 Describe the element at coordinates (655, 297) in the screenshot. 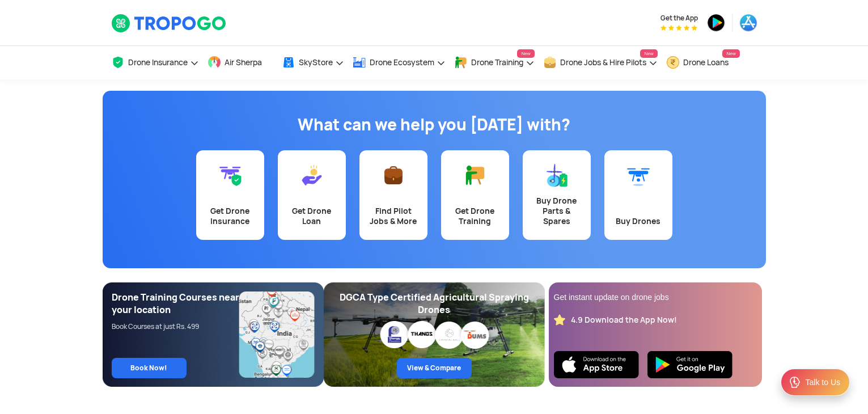

I see `div: Get instant update on drone jobs` at that location.